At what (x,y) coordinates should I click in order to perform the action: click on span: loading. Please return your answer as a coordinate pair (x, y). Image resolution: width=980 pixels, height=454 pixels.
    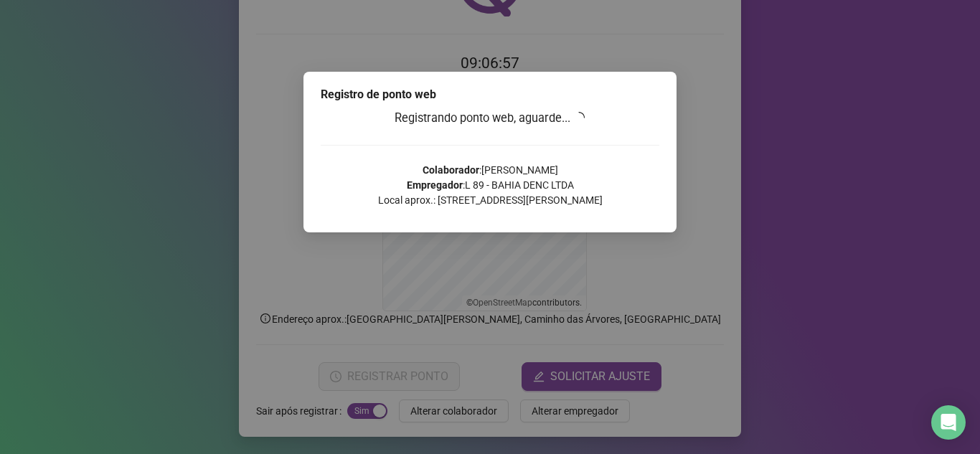
    Looking at the image, I should click on (579, 117).